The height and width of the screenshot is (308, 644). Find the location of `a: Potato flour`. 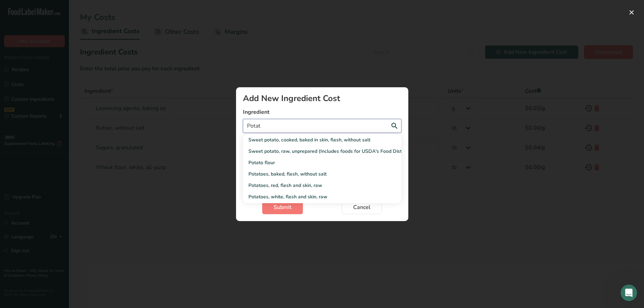

a: Potato flour is located at coordinates (322, 163).